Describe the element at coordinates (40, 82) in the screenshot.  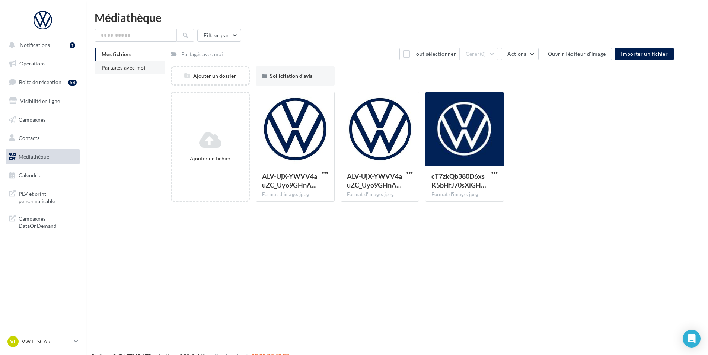
I see `span: Boîte de réception` at that location.